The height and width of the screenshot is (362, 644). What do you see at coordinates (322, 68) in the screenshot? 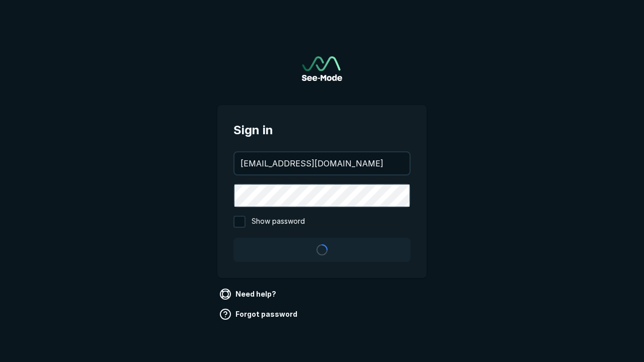
I see `a: Go to sign in` at bounding box center [322, 68].